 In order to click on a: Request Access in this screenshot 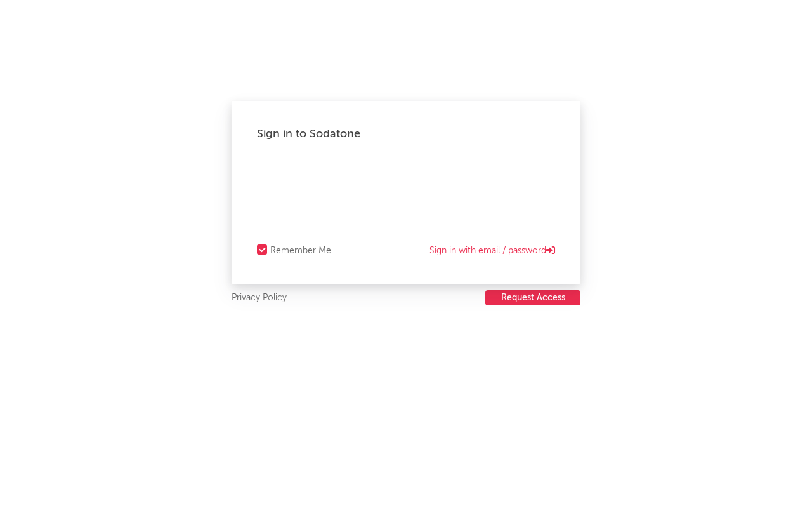, I will do `click(533, 298)`.